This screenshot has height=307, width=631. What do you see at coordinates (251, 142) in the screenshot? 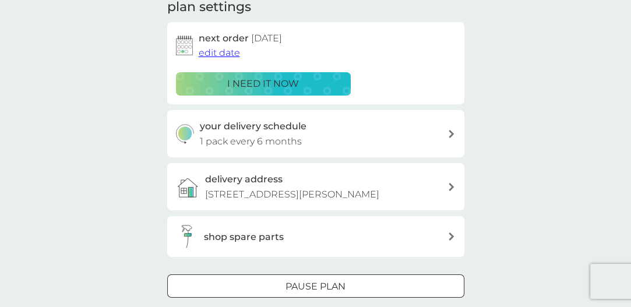
I see `p: 1 pack every 6 months` at bounding box center [251, 142].